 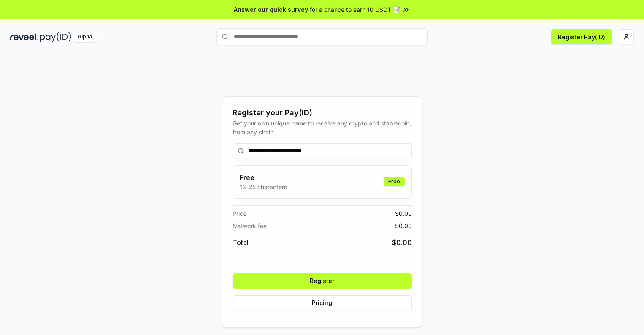 I want to click on img: pay_id, so click(x=56, y=37).